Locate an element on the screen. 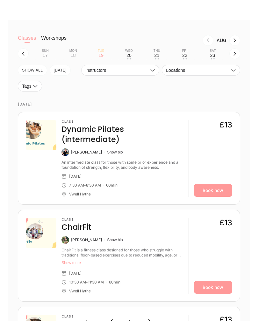 The image size is (258, 321). div: Fri is located at coordinates (184, 51).